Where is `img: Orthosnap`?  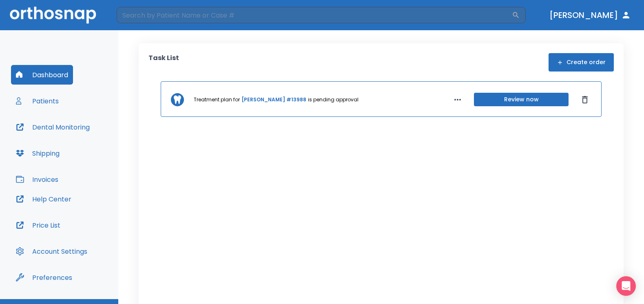
img: Orthosnap is located at coordinates (53, 15).